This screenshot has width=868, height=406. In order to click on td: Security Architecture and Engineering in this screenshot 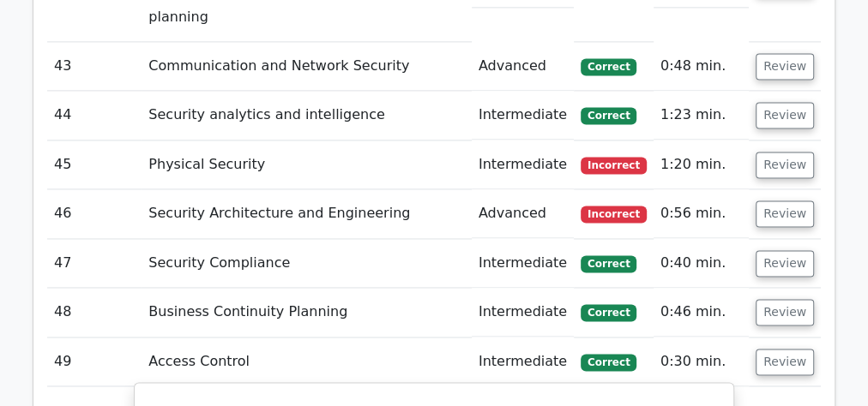, I will do `click(306, 214)`.